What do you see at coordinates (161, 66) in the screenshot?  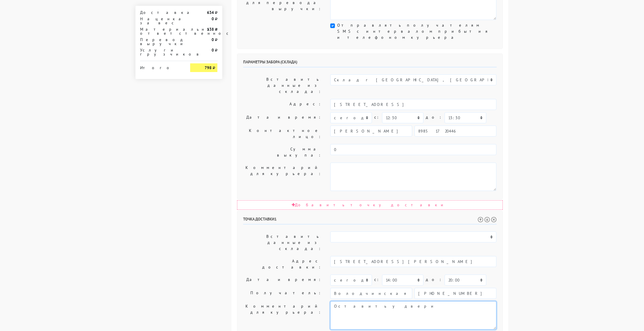 I see `div: Итого` at bounding box center [161, 66].